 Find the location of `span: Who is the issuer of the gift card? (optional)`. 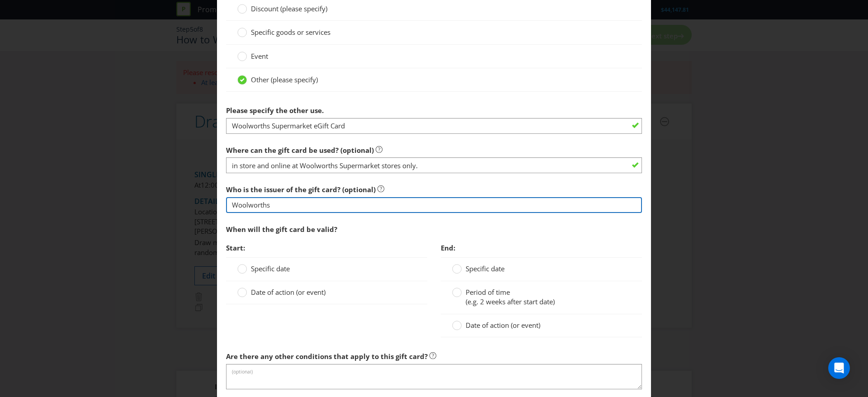

span: Who is the issuer of the gift card? (optional) is located at coordinates (300, 190).